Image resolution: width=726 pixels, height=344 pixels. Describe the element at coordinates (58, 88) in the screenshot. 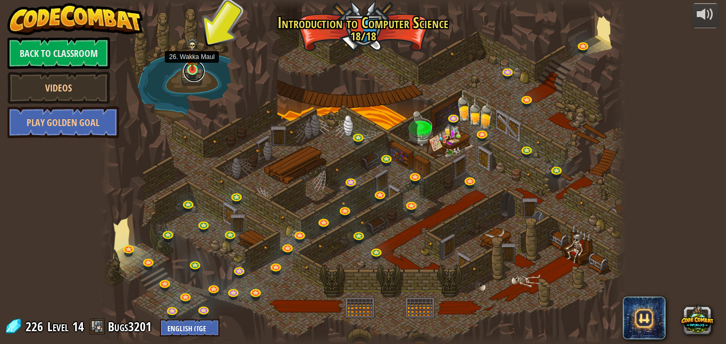

I see `a: Videos` at that location.